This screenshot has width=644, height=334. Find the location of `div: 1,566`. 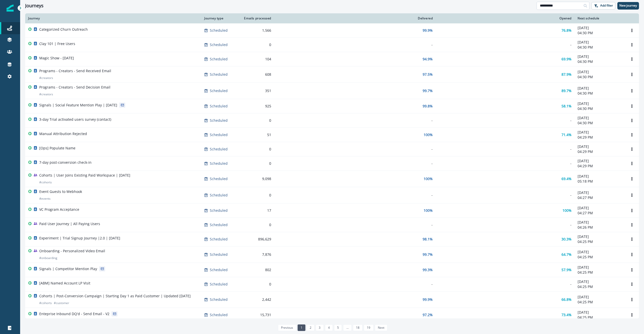

div: 1,566 is located at coordinates (256, 31).